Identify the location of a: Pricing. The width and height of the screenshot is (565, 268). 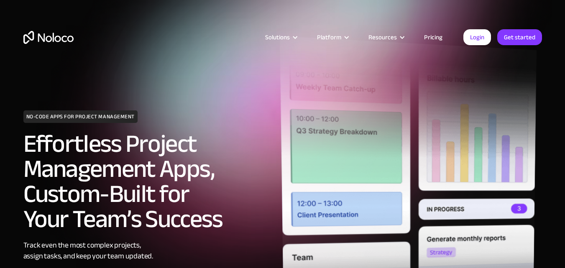
(434, 37).